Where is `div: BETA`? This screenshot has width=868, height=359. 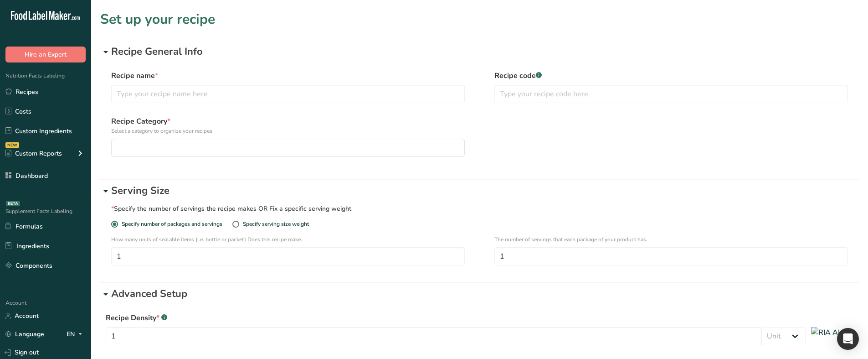
div: BETA is located at coordinates (13, 203).